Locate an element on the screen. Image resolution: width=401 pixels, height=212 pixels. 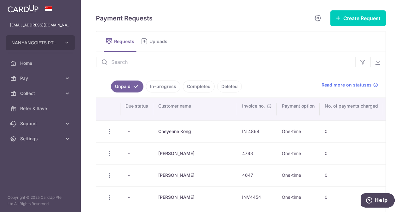
a: Unpaid is located at coordinates (127, 87).